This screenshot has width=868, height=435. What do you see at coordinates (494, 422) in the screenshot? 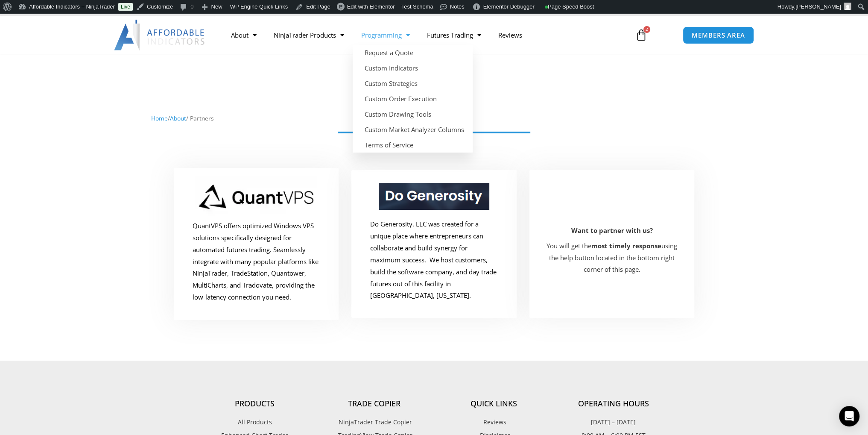
I see `span: Reviews` at bounding box center [494, 422].